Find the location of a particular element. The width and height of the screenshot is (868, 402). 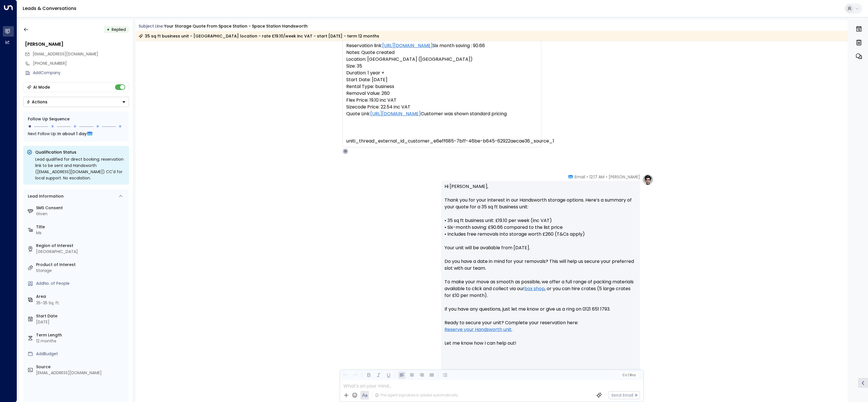

a: Leads & Conversations is located at coordinates (50, 8).